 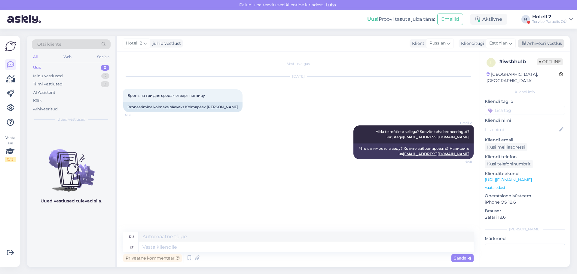 I want to click on div: # iwsbhu1b, so click(x=518, y=62).